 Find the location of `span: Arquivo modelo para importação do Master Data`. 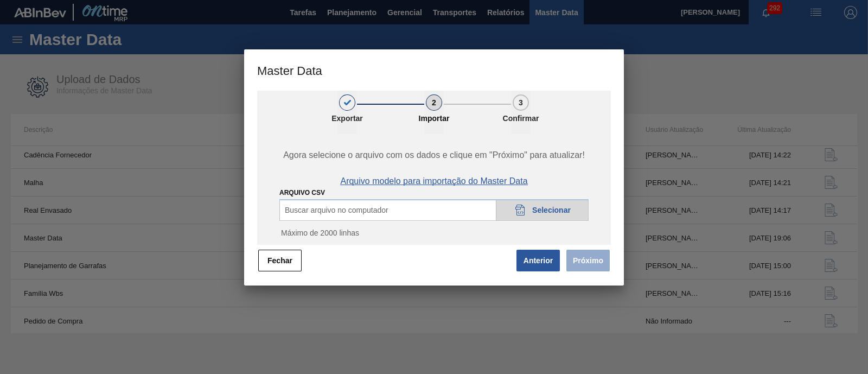

span: Arquivo modelo para importação do Master Data is located at coordinates (434, 181).